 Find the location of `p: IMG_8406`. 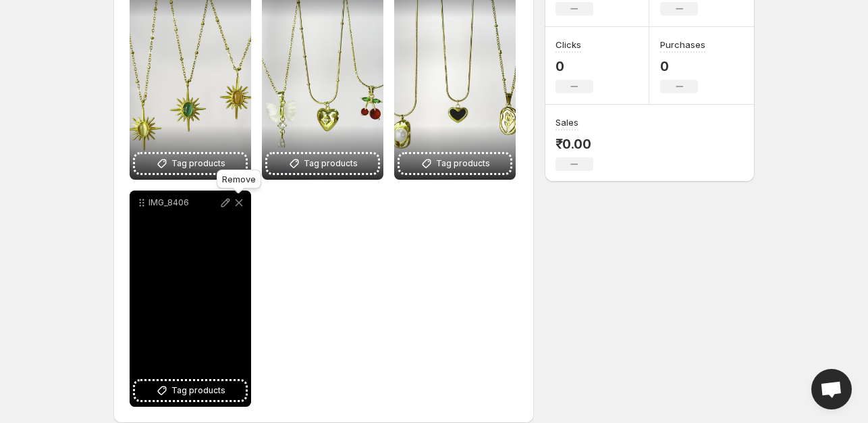

p: IMG_8406 is located at coordinates (184, 203).